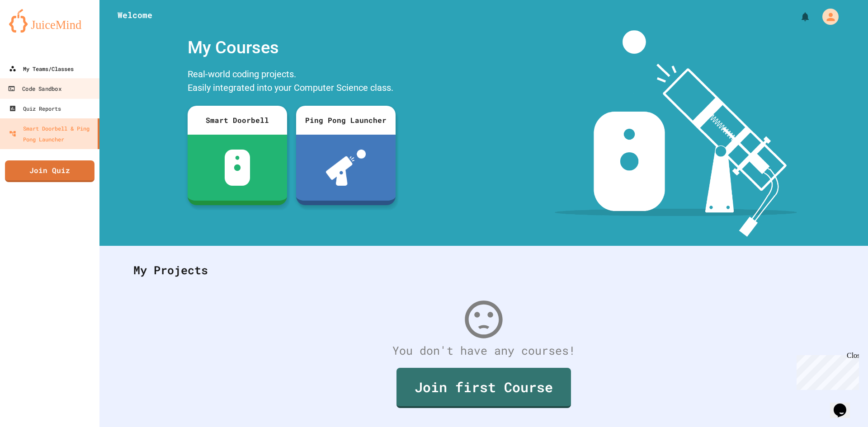 The image size is (868, 427). What do you see at coordinates (237, 120) in the screenshot?
I see `div: Smart Doorbell` at bounding box center [237, 120].